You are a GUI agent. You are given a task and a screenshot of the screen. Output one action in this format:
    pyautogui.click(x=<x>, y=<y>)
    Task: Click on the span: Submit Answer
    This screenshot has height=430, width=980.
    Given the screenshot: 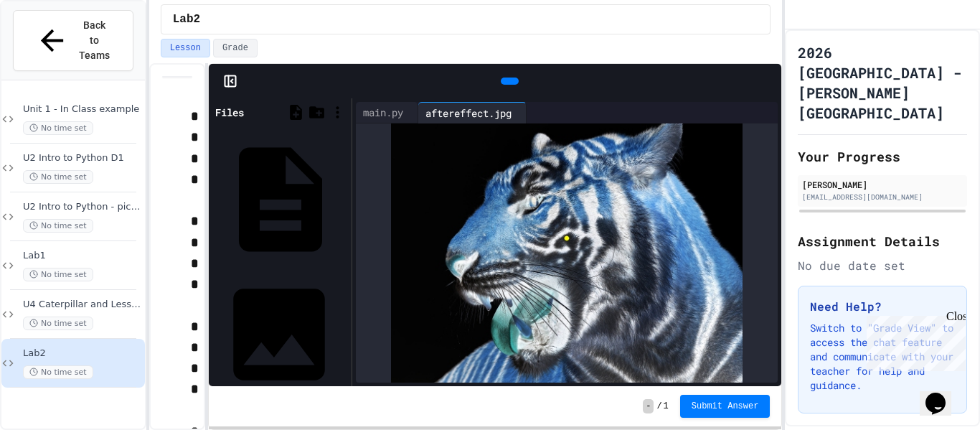 What is the action you would take?
    pyautogui.click(x=725, y=406)
    